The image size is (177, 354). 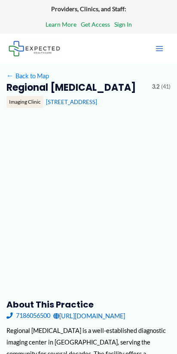 What do you see at coordinates (89, 304) in the screenshot?
I see `h3: About this practice` at bounding box center [89, 304].